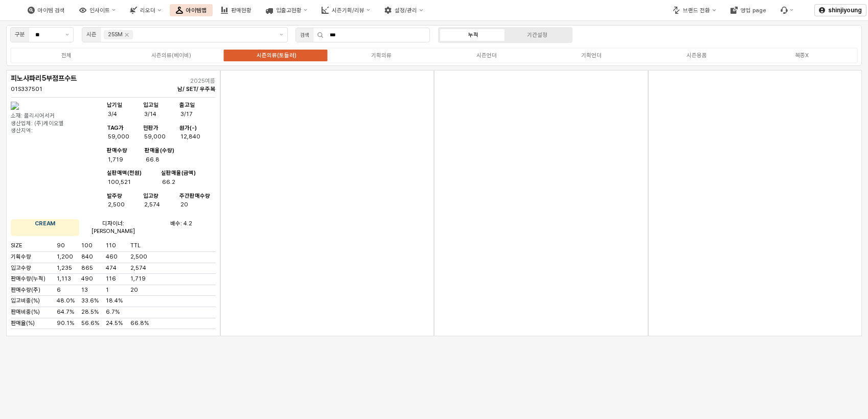 The width and height of the screenshot is (868, 419). Describe the element at coordinates (694, 10) in the screenshot. I see `button: 브랜드 전환` at that location.